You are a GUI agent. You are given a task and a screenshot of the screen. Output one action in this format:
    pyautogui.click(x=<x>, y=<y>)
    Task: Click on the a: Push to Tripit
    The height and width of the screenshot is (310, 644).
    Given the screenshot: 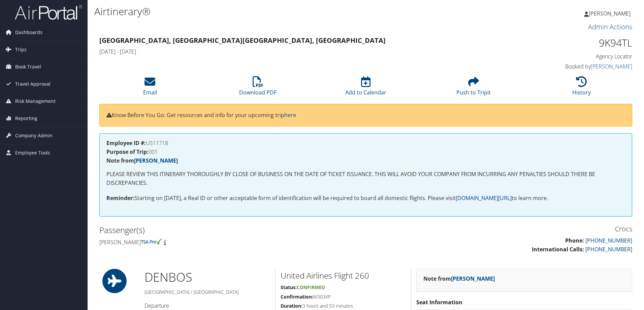 What is the action you would take?
    pyautogui.click(x=474, y=88)
    